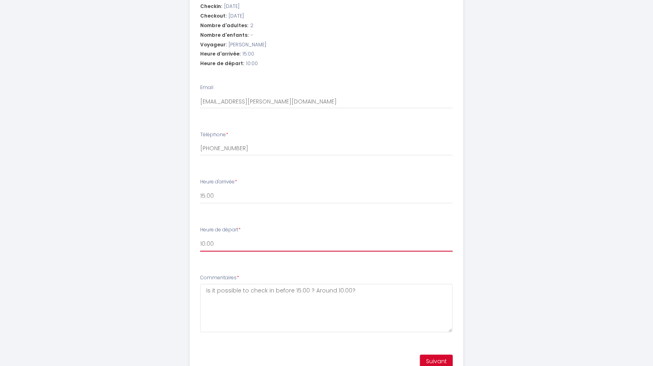 This screenshot has height=366, width=653. What do you see at coordinates (206, 88) in the screenshot?
I see `label: Email` at bounding box center [206, 88].